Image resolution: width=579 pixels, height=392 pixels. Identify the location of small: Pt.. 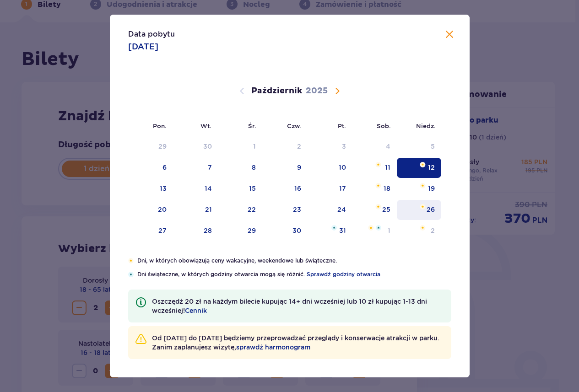
(341, 126).